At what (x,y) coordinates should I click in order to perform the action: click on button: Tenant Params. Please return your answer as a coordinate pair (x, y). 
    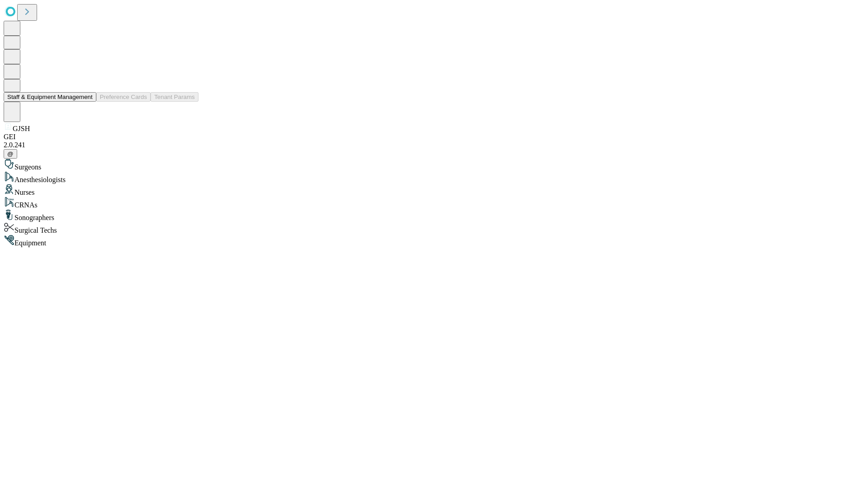
    Looking at the image, I should click on (175, 97).